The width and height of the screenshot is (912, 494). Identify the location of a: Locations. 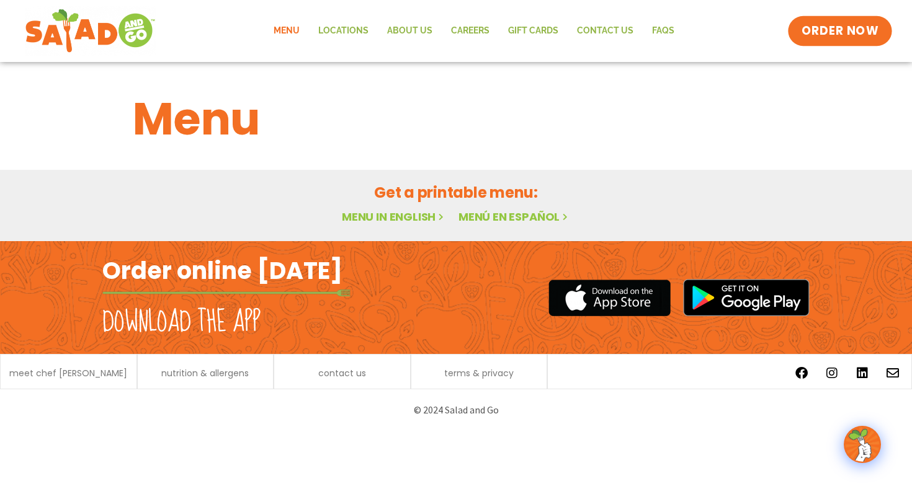
(343, 31).